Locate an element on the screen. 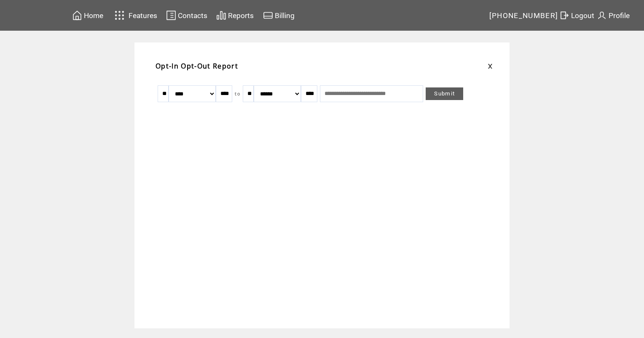 The width and height of the screenshot is (644, 338). span: to is located at coordinates (237, 94).